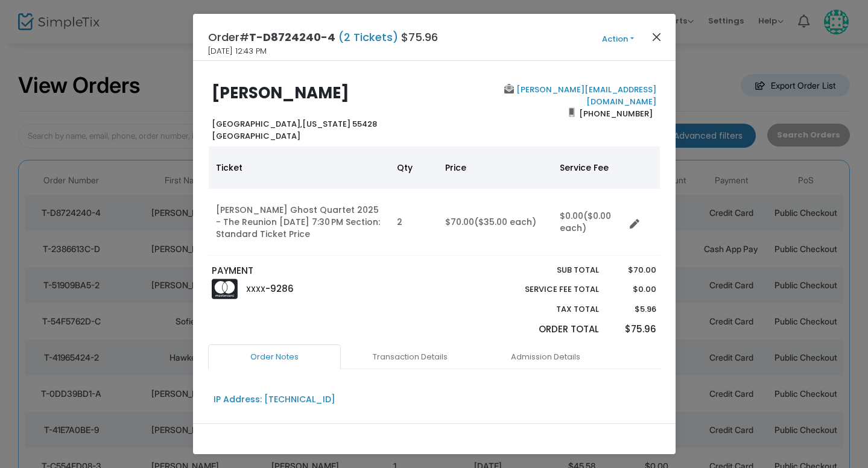 Image resolution: width=868 pixels, height=468 pixels. What do you see at coordinates (495, 168) in the screenshot?
I see `th: Price` at bounding box center [495, 168].